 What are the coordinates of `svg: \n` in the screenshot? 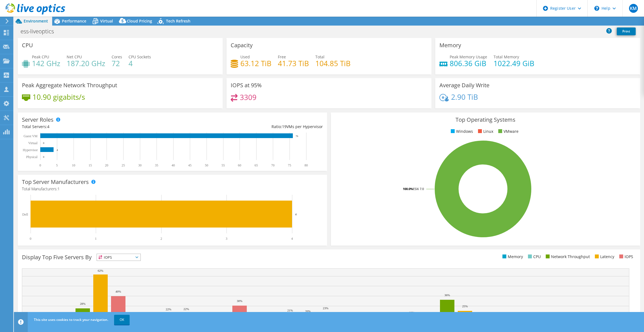 It's located at (596, 8).